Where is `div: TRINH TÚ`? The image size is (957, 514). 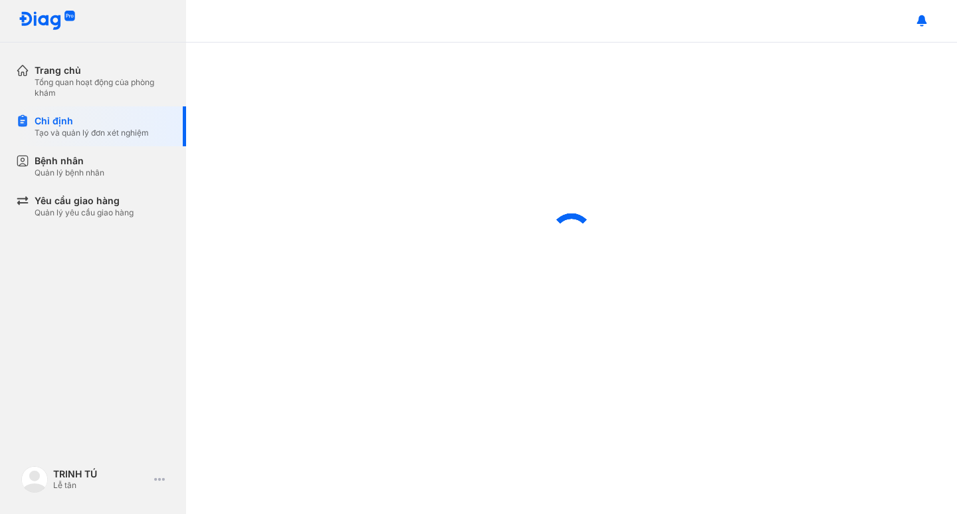 div: TRINH TÚ is located at coordinates (101, 474).